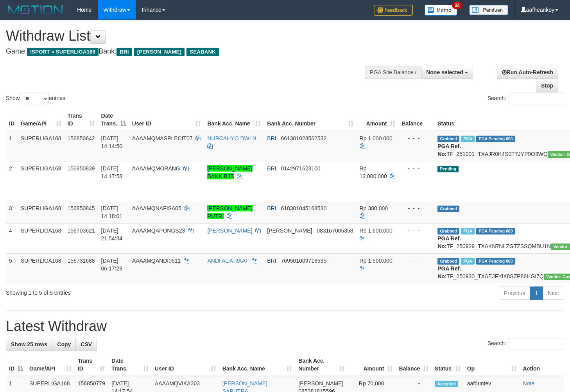 The height and width of the screenshot is (392, 570). What do you see at coordinates (202, 52) in the screenshot?
I see `span: SEABANK` at bounding box center [202, 52].